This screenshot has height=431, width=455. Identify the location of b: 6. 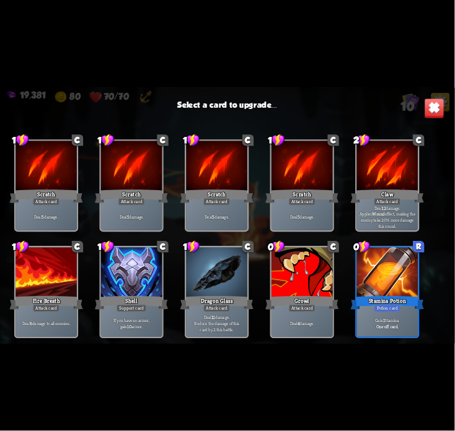
(31, 324).